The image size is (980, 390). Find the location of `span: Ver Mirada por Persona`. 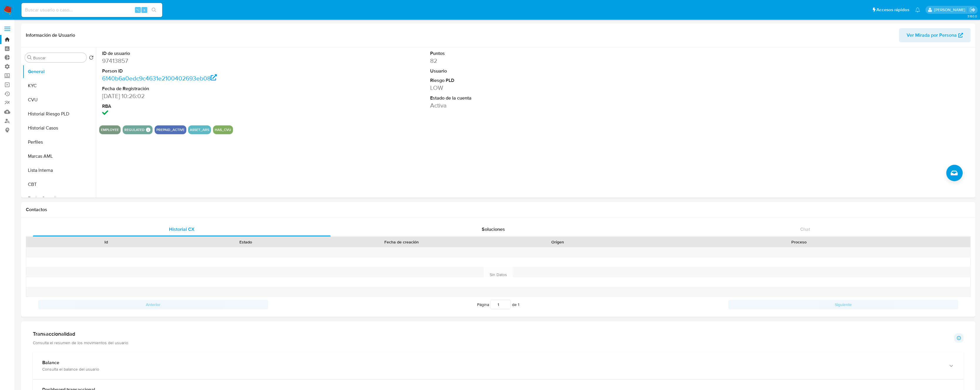

span: Ver Mirada por Persona is located at coordinates (932, 35).